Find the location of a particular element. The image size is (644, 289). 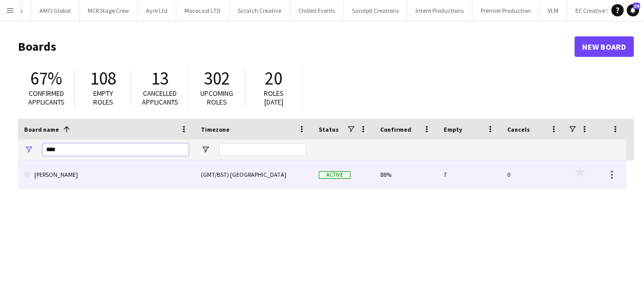

input: Board name Filter Input is located at coordinates (115, 149).